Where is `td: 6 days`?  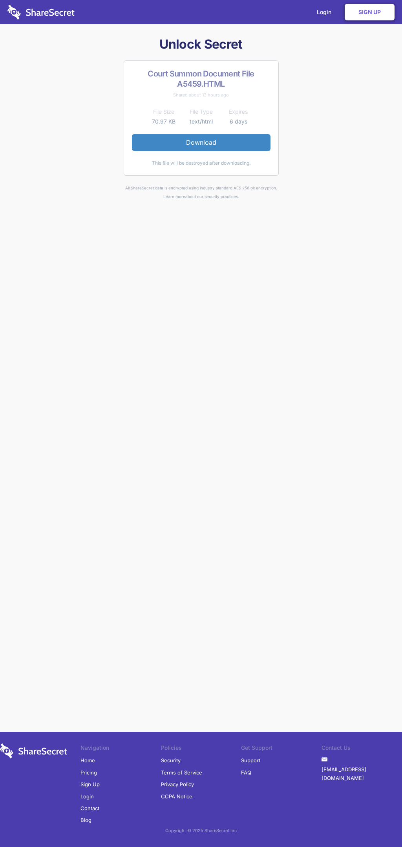
td: 6 days is located at coordinates (238, 122).